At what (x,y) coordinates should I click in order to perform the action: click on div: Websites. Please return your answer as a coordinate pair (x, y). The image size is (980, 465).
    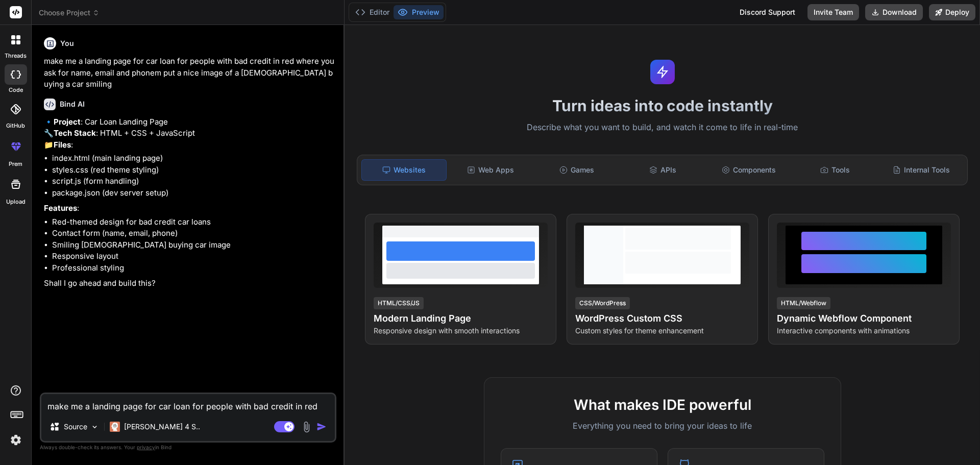
    Looking at the image, I should click on (404, 170).